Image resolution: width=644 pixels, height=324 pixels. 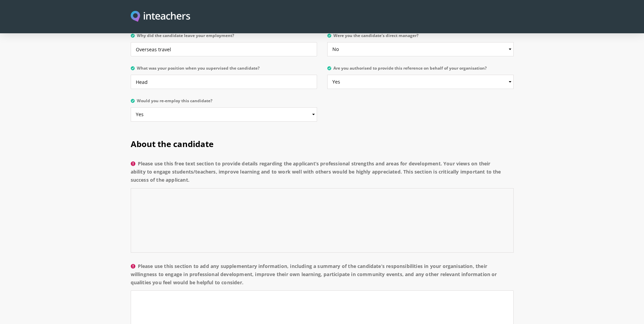 What do you see at coordinates (322, 174) in the screenshot?
I see `label: Please use this free text section to provide details regarding the applicant’s professional stren...` at bounding box center [322, 174].